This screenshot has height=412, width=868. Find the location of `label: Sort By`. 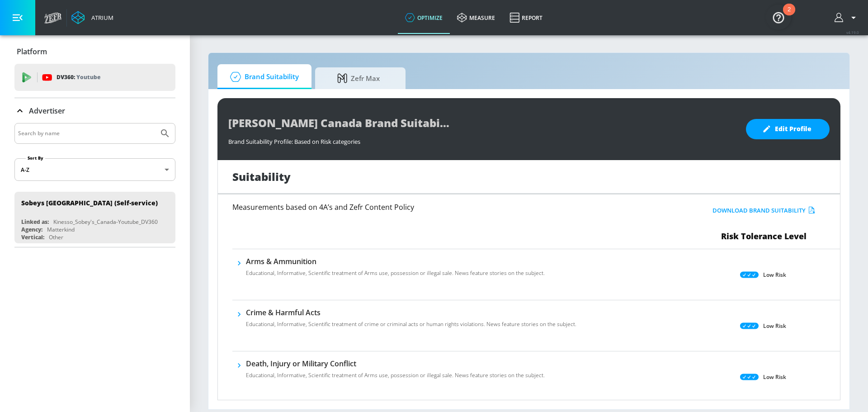

label: Sort By is located at coordinates (35, 158).